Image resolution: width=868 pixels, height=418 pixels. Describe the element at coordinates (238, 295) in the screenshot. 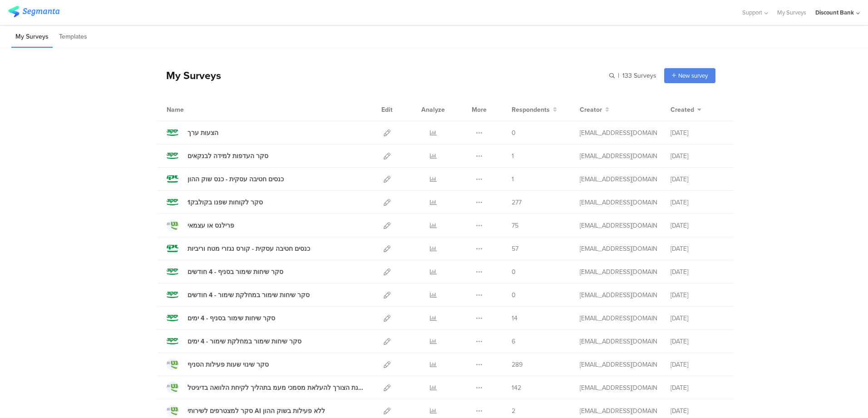

I see `a: סקר שיחות שימור במחלקת שימור - 4 חודשים` at that location.